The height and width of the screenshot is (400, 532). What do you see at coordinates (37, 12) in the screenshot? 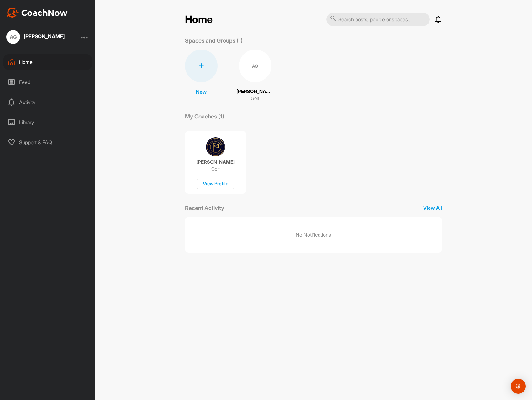
I see `img: CoachNow` at bounding box center [37, 12].